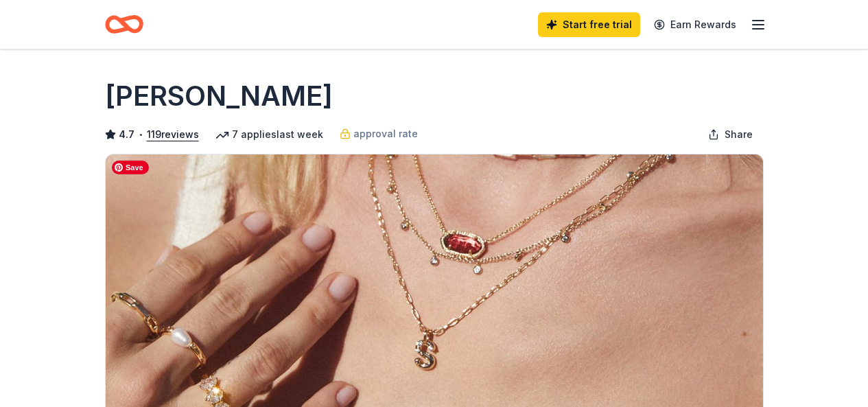  What do you see at coordinates (131, 167) in the screenshot?
I see `span: Save` at bounding box center [131, 167].